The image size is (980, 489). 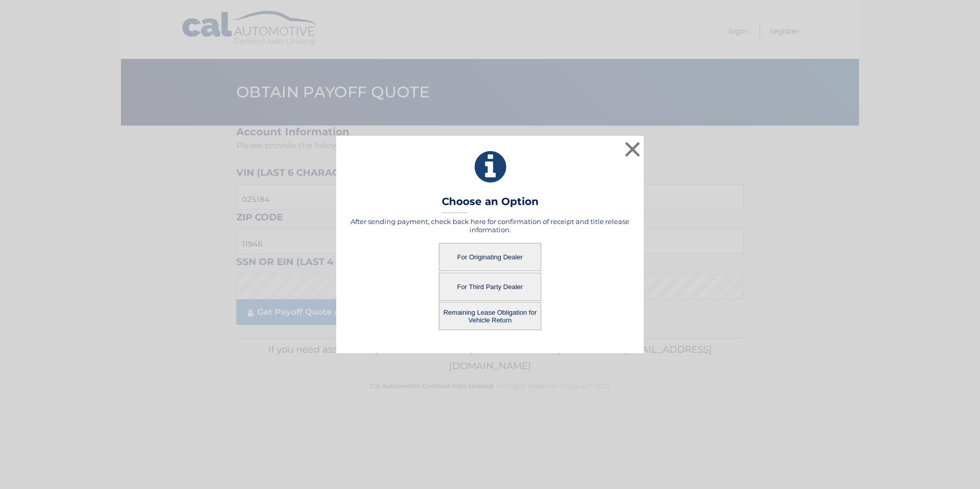 What do you see at coordinates (490, 204) in the screenshot?
I see `h3: Choose an Option` at bounding box center [490, 204].